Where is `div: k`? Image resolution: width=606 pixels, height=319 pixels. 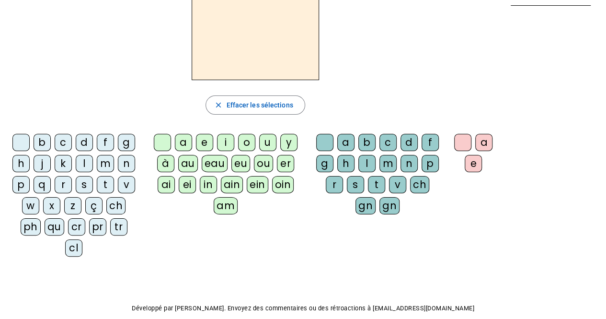 div: k is located at coordinates (63, 163).